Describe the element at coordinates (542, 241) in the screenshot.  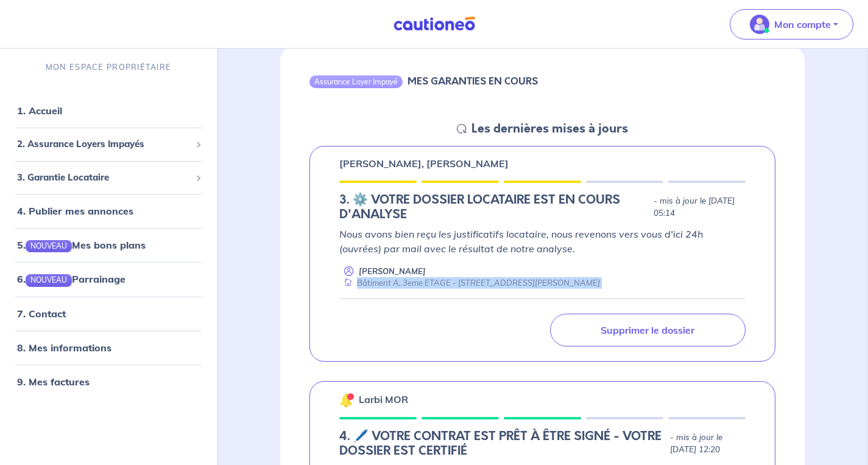
I see `p: Nous avons bien reçu les justificatifs locataire, nous revenons vers vous d'ici 24h (ouvrées) par...` at that location.